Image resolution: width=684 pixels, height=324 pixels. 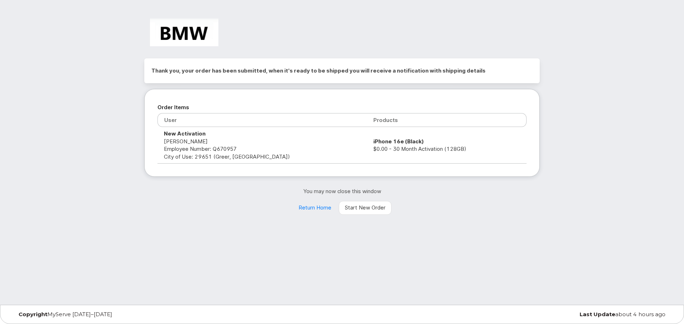 What do you see at coordinates (365, 208) in the screenshot?
I see `a: Start New Order` at bounding box center [365, 208].